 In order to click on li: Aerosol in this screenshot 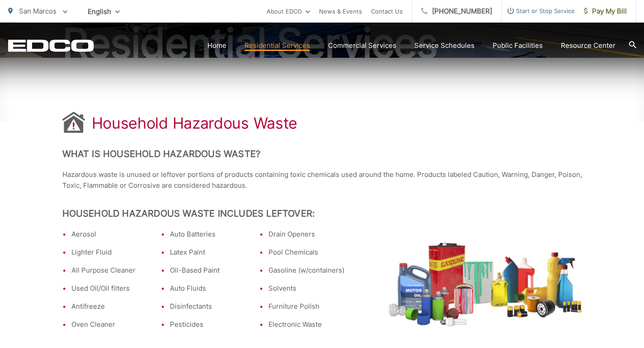, I will do `click(109, 235)`.